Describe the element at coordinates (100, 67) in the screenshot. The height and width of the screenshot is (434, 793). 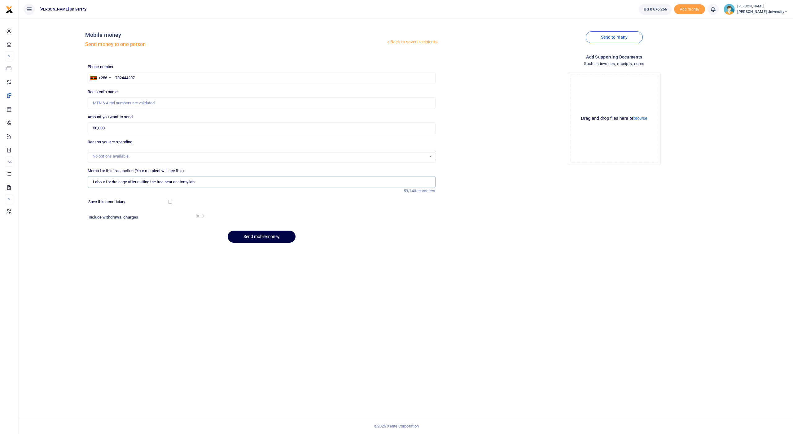
I see `label: Phone number` at that location.